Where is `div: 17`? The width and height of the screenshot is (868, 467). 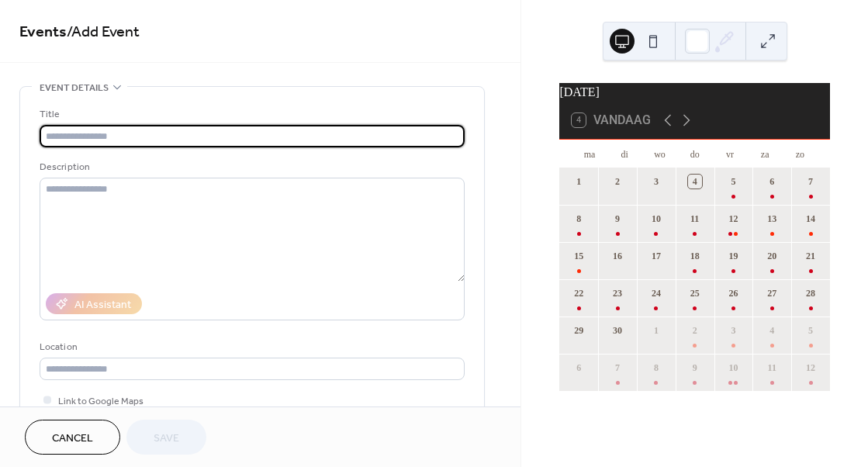 div: 17 is located at coordinates (656, 256).